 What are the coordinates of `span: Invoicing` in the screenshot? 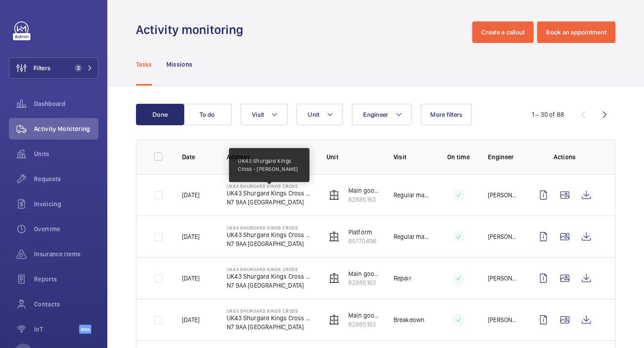 It's located at (66, 204).